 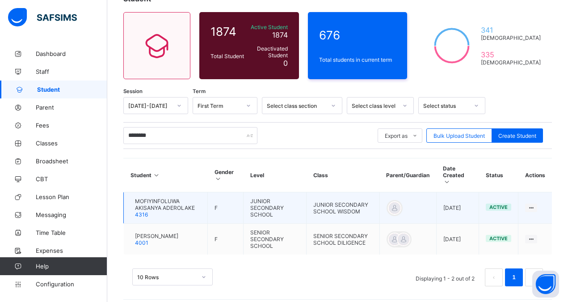 I want to click on td: JUNIOR SECONDARY SCHOOL WISDOM, so click(x=343, y=208).